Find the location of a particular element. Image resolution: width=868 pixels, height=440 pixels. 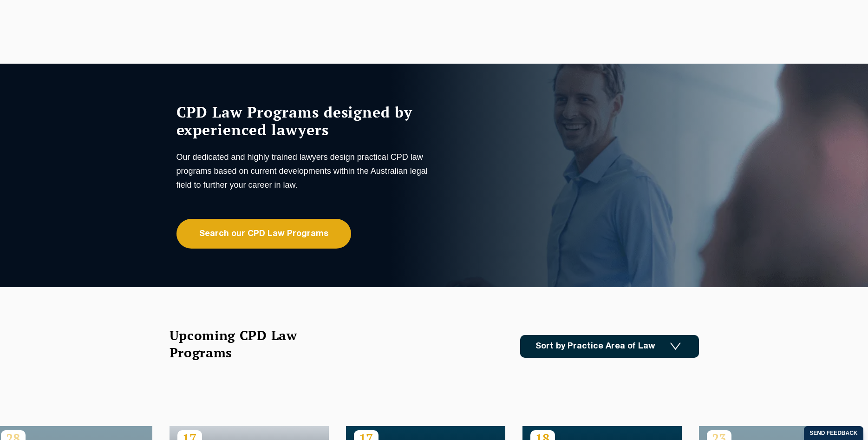

h2: Upcoming CPD Law Programs is located at coordinates (245, 344).